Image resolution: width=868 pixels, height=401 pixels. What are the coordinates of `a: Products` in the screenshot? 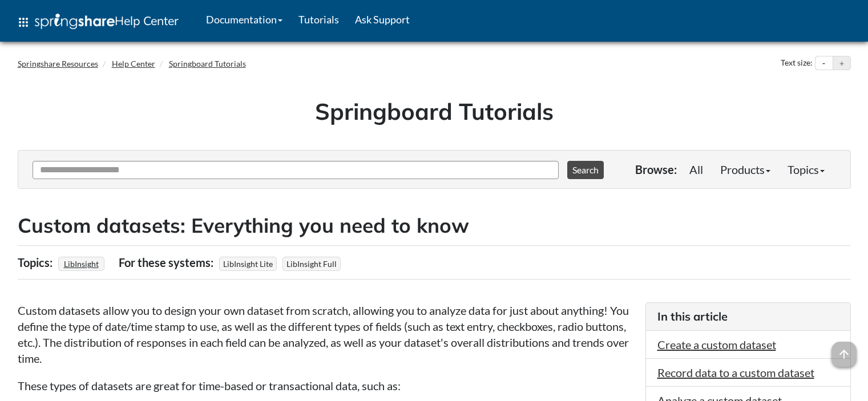 It's located at (745, 169).